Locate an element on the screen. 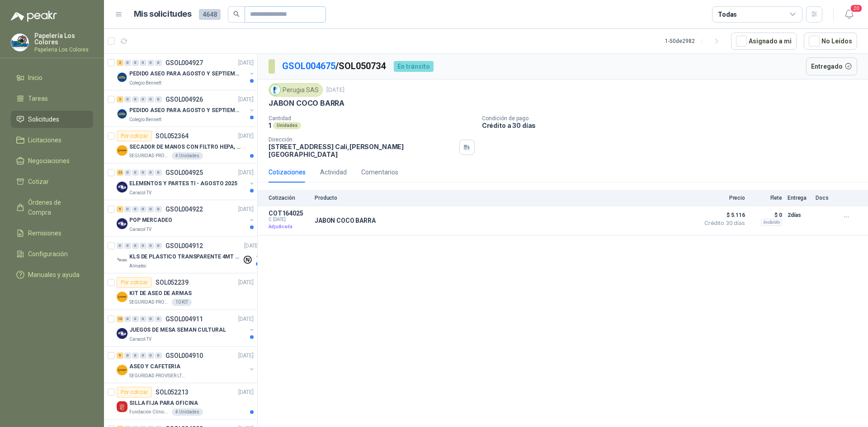 This screenshot has width=868, height=427. p: Entrega is located at coordinates (799, 198).